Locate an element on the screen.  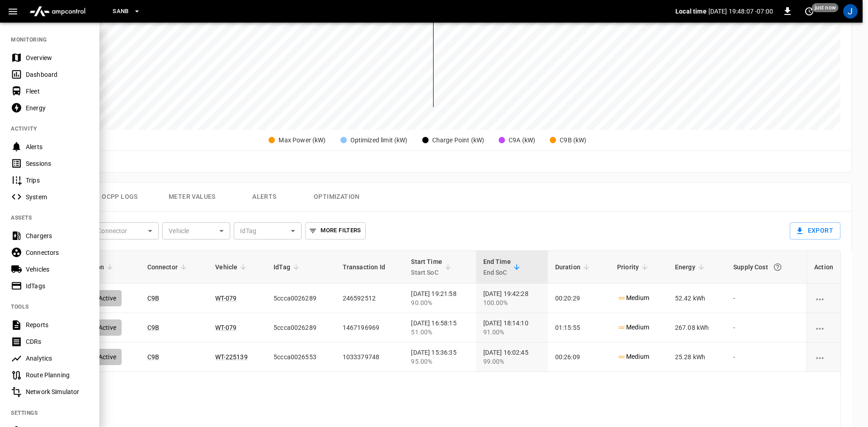
div: Fleet is located at coordinates (57, 92).